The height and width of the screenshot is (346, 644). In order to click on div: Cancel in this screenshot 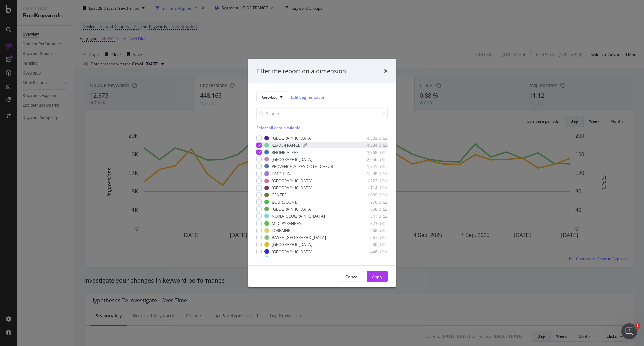, I will do `click(352, 276)`.